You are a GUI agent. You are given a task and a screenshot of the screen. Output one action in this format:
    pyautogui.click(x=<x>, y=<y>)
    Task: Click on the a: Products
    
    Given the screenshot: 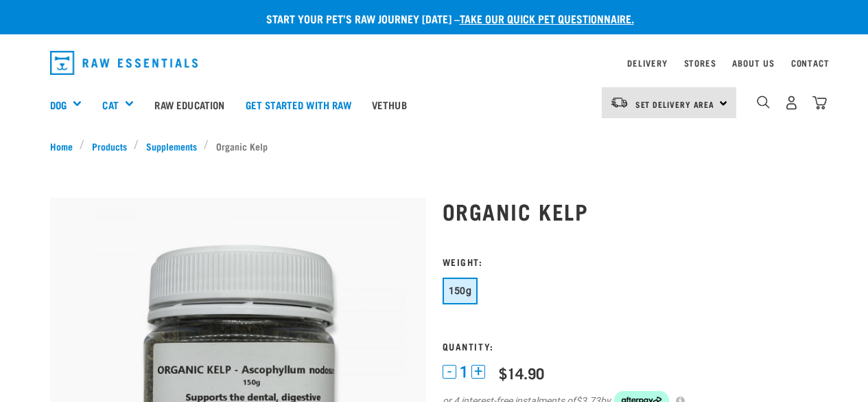 What is the action you would take?
    pyautogui.click(x=109, y=146)
    